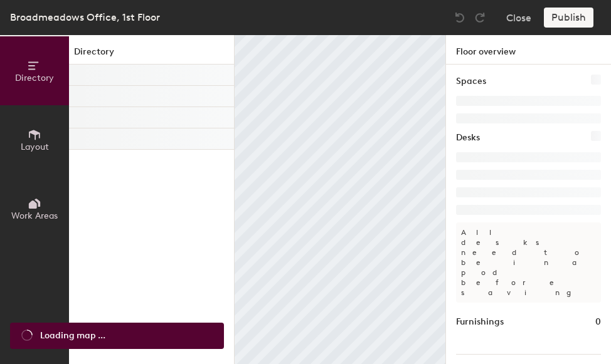 Image resolution: width=611 pixels, height=364 pixels. I want to click on span: Layout, so click(35, 147).